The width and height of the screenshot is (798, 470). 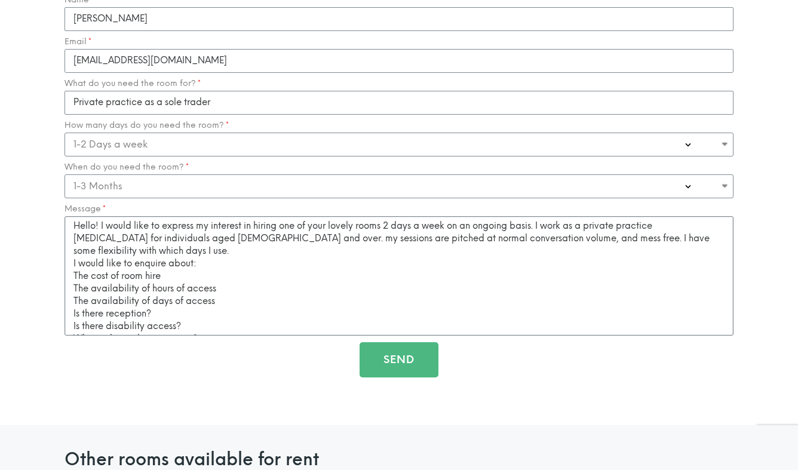 I want to click on span: Send, so click(x=399, y=360).